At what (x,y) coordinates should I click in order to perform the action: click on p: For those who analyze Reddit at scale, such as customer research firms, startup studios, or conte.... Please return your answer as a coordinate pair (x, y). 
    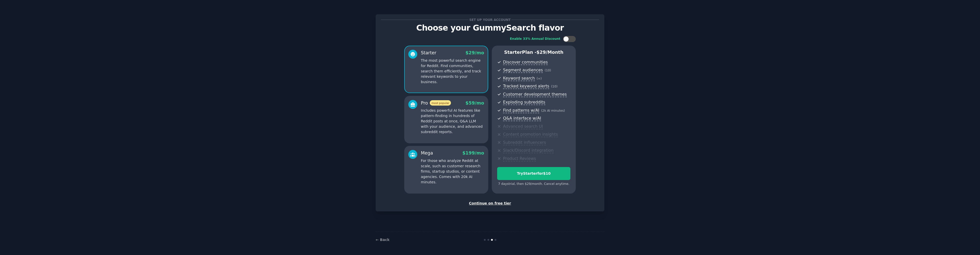
    Looking at the image, I should click on (453, 171).